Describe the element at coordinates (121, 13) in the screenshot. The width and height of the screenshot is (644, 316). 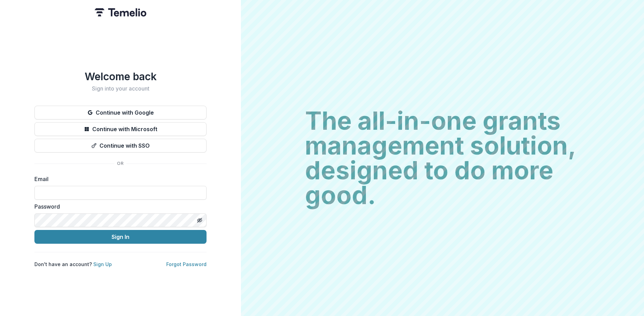
I see `img: Temelio` at that location.